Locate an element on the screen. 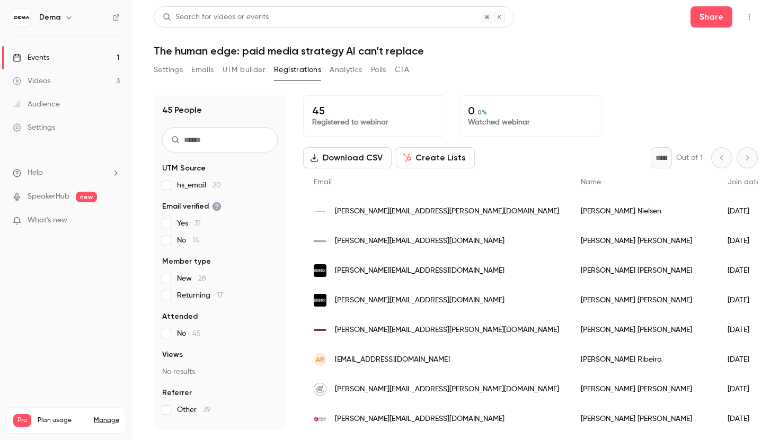  li: help-dropdown-opener is located at coordinates (66, 173).